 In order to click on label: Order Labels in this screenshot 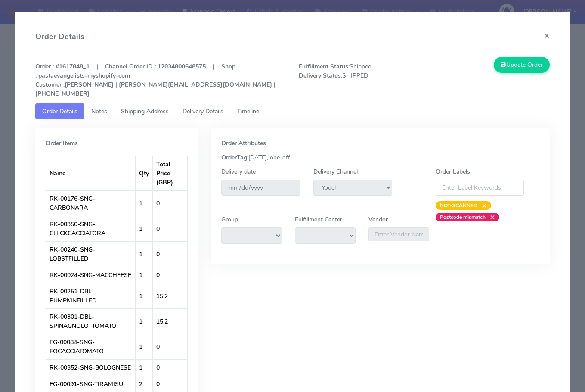, I will do `click(453, 172)`.